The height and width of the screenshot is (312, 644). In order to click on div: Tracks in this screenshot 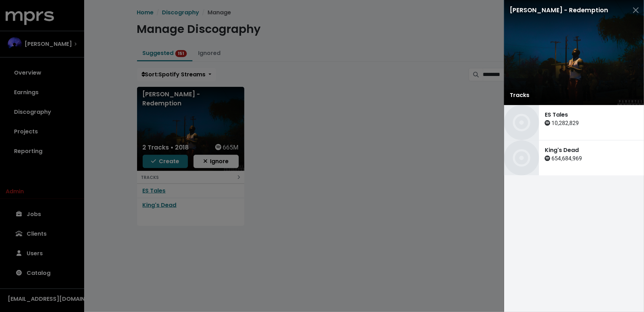, I will do `click(519, 95)`.